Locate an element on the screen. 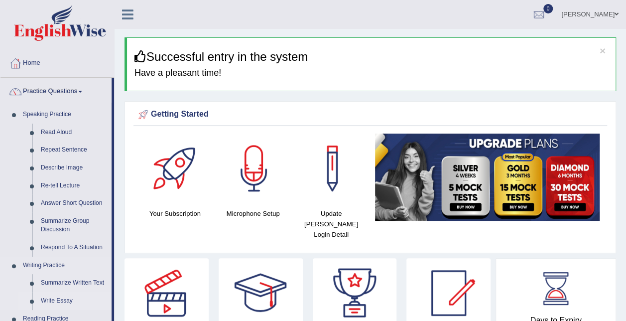 This screenshot has width=626, height=321. a: Answer Short Question is located at coordinates (74, 203).